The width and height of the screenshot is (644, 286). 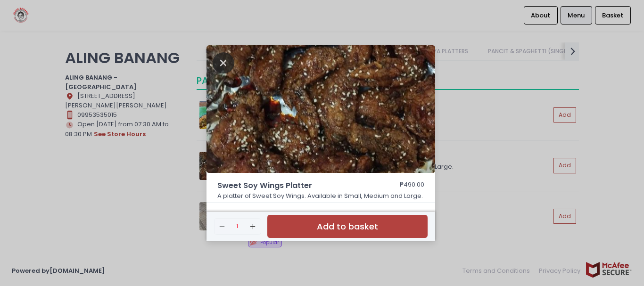 What do you see at coordinates (295, 185) in the screenshot?
I see `span: Sweet Soy Wings Platter` at bounding box center [295, 185].